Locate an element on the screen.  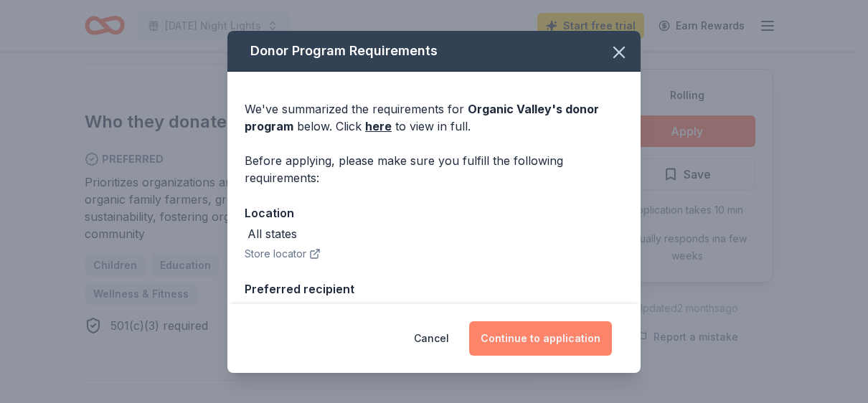
div: Preferred recipient is located at coordinates (434, 289).